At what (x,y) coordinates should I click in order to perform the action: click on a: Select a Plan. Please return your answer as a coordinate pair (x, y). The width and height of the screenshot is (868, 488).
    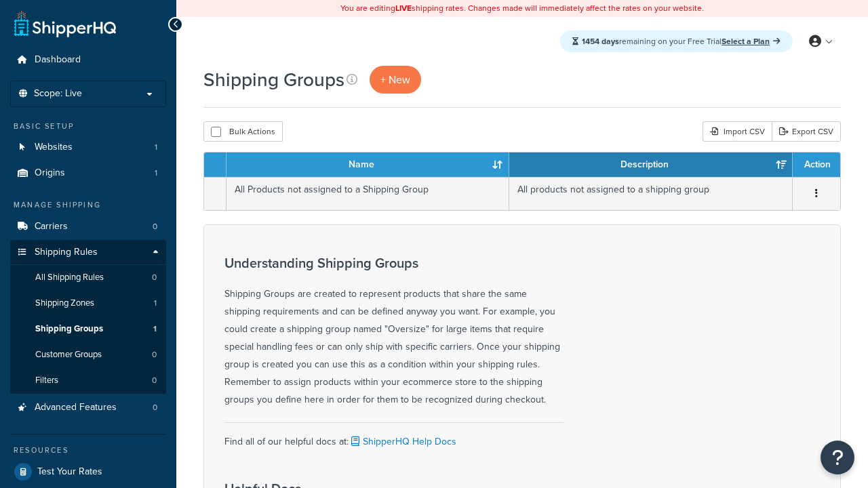
    Looking at the image, I should click on (751, 41).